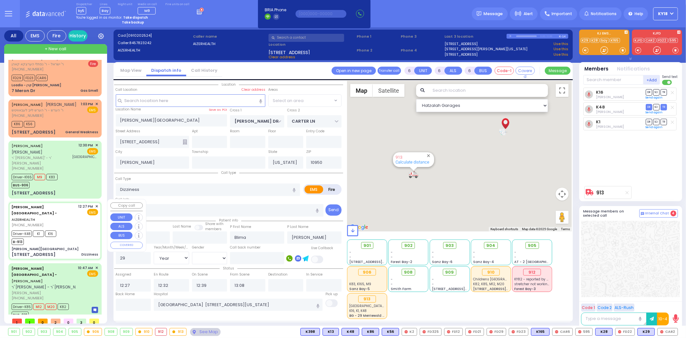 This screenshot has height=338, width=686. What do you see at coordinates (613, 80) in the screenshot?
I see `input: Search member` at bounding box center [613, 80].